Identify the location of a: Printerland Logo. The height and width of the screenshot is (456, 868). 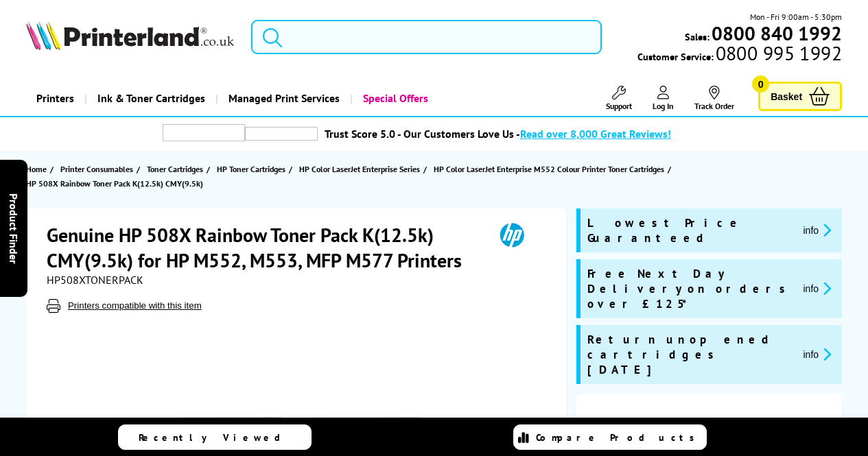
(130, 36).